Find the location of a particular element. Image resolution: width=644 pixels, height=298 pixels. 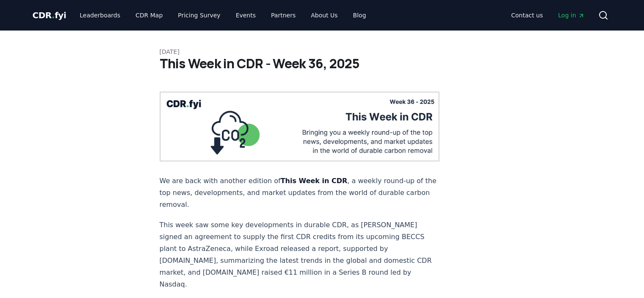

a: CDR Map is located at coordinates (149, 15).